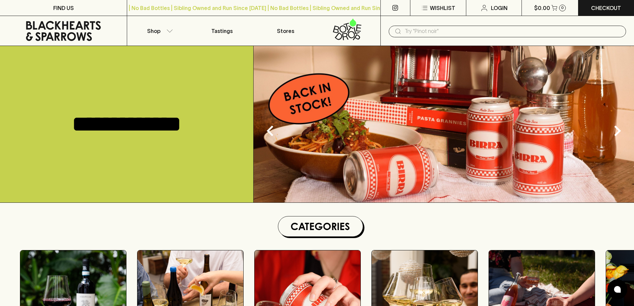 This screenshot has width=634, height=306. Describe the element at coordinates (320, 226) in the screenshot. I see `h1: Categories` at that location.